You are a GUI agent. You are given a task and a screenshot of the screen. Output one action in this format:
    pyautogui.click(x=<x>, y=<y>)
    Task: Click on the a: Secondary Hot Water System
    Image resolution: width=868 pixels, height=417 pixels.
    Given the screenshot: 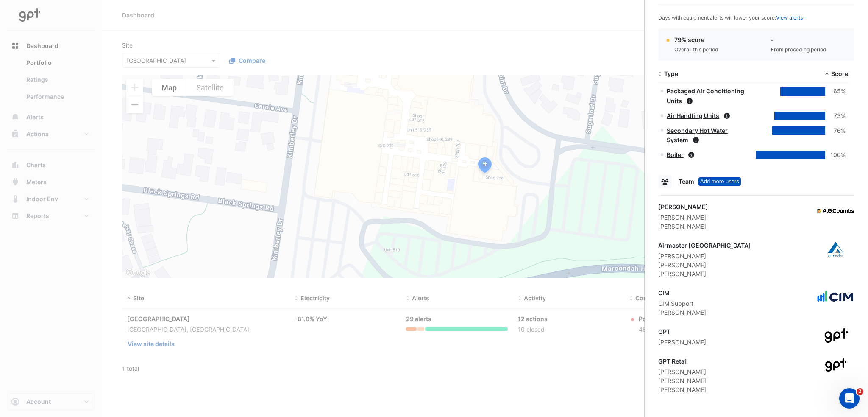 What is the action you would take?
    pyautogui.click(x=697, y=135)
    